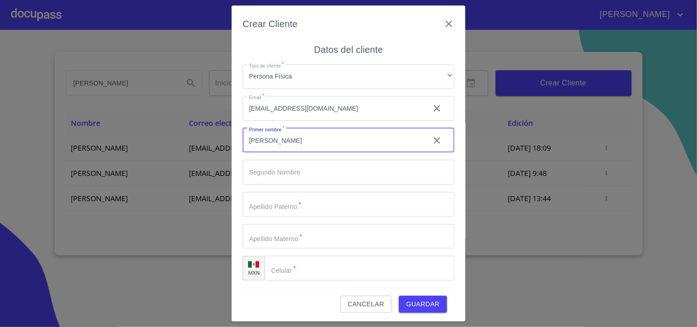 The image size is (697, 327). What do you see at coordinates (270, 24) in the screenshot?
I see `h6: Crear Cliente` at bounding box center [270, 24].